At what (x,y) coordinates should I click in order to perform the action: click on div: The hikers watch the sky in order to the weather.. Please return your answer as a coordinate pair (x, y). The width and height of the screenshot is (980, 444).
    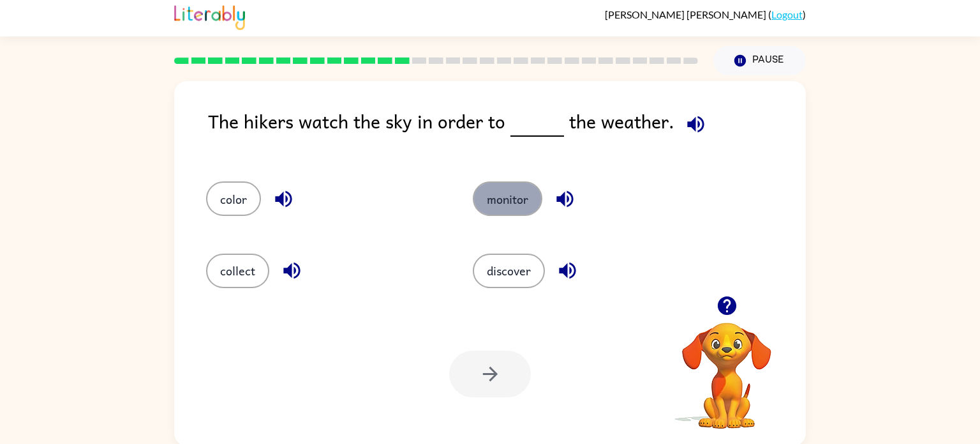
    Looking at the image, I should click on (507, 131).